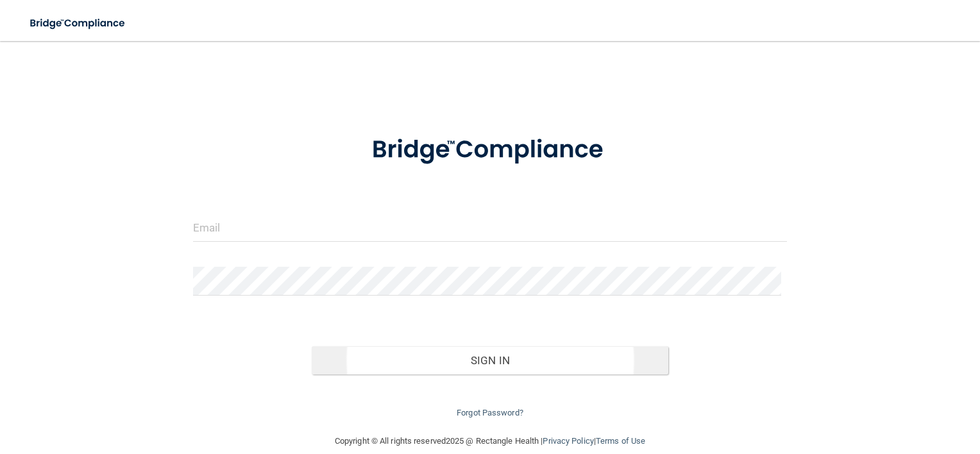 The width and height of the screenshot is (980, 454). What do you see at coordinates (490, 360) in the screenshot?
I see `button: Sign In` at bounding box center [490, 360].